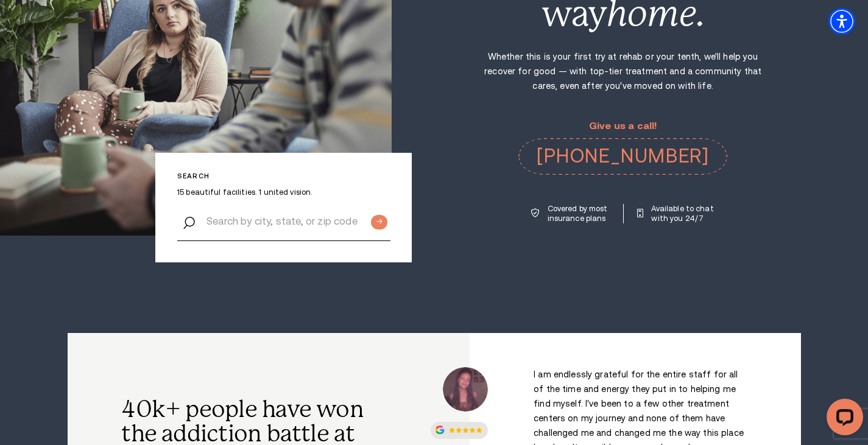 This screenshot has width=868, height=445. What do you see at coordinates (579, 214) in the screenshot?
I see `p: Covered by most insurance plans` at bounding box center [579, 214].